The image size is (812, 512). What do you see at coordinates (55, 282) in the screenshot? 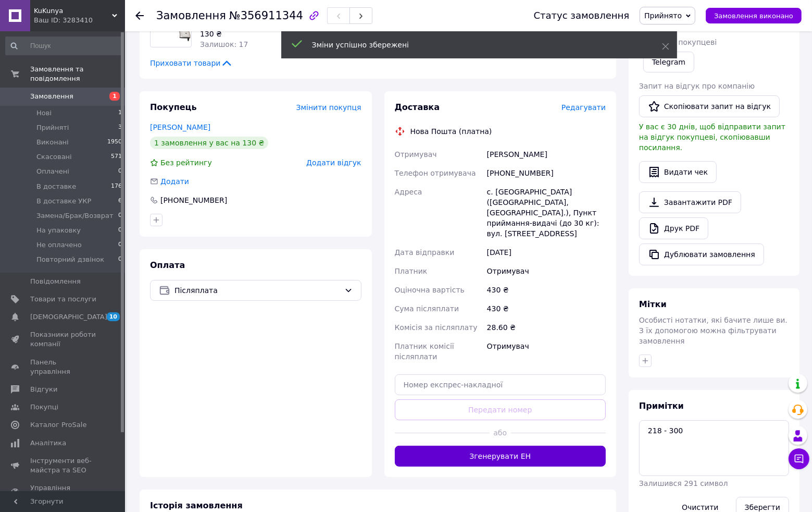
I see `span: Повідомлення` at bounding box center [55, 282].